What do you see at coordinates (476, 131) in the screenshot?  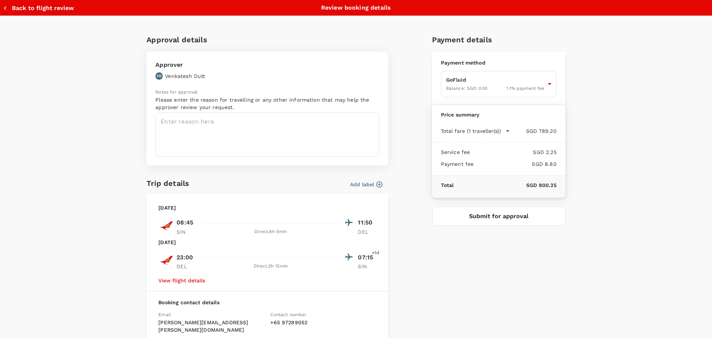 I see `button: Total fare (1 traveller(s))` at bounding box center [476, 131].